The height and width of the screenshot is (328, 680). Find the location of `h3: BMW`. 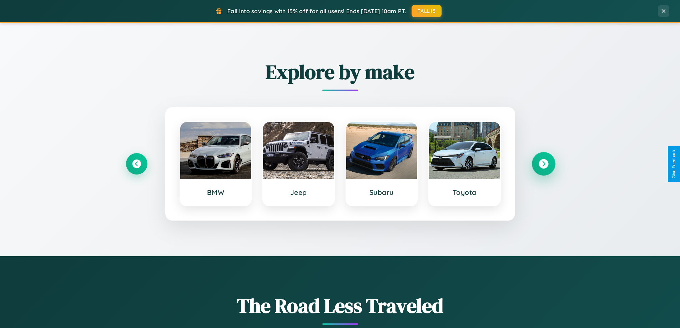

h3: BMW is located at coordinates (216, 193).